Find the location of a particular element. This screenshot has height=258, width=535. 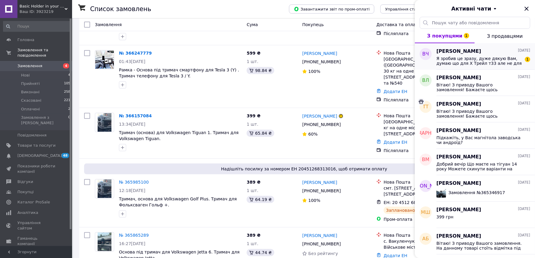

span: Рамка - Основа під тримач смартфону для Tesla 3 (Y) . Тримач телефону для Tesla 3 / Y. is located at coordinates (179, 73).